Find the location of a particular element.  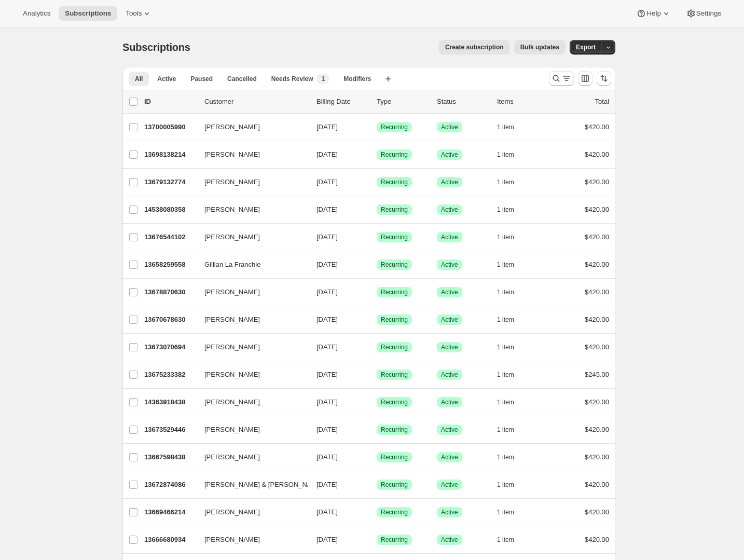

button: Customize table column order and visibility is located at coordinates (585, 78).